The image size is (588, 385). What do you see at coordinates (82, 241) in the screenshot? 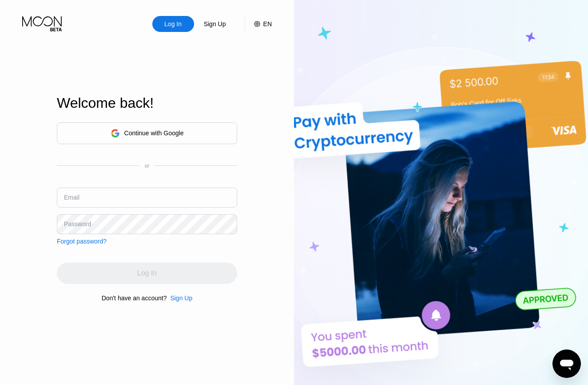
I see `div: Forgot password?` at bounding box center [82, 241].